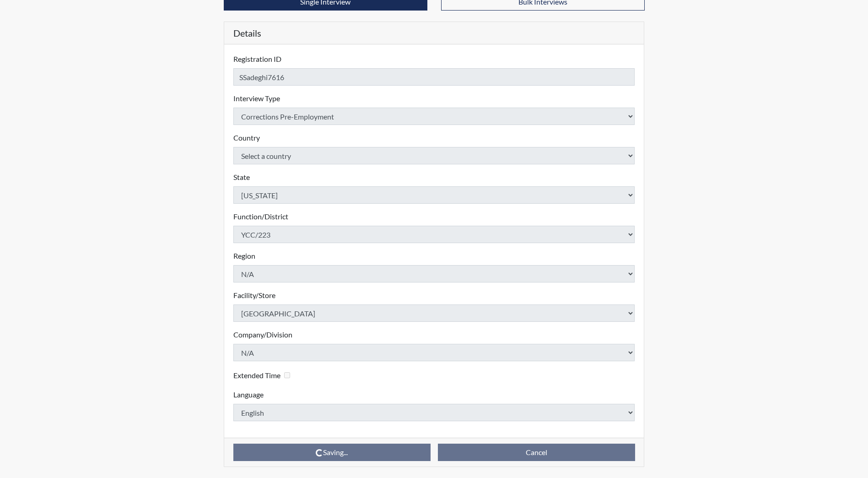 This screenshot has width=868, height=478. I want to click on label: Facility/Store, so click(254, 295).